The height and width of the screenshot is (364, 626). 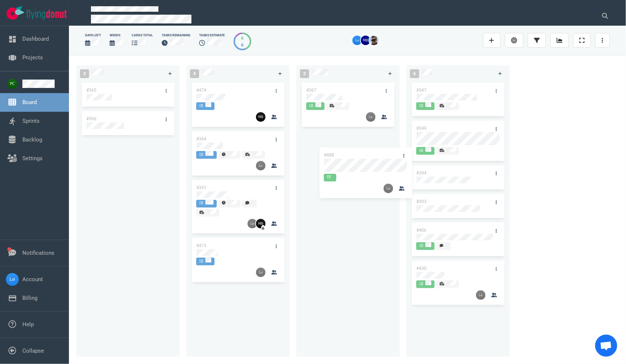 I want to click on a: #366, so click(x=91, y=119).